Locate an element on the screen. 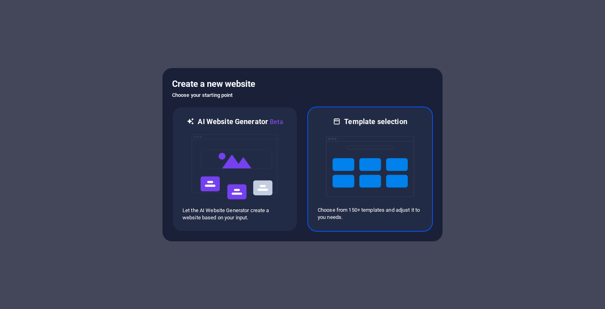  h6: Template selection is located at coordinates (376, 122).